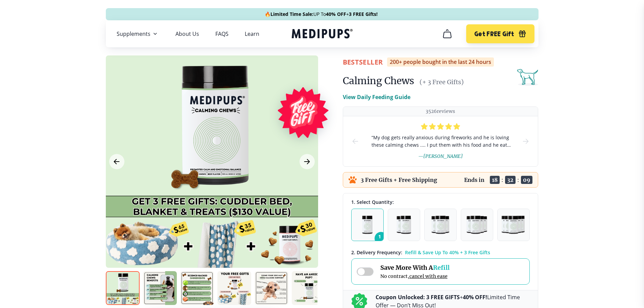 Image resolution: width=644 pixels, height=308 pixels. Describe the element at coordinates (187, 34) in the screenshot. I see `a: About Us` at that location.